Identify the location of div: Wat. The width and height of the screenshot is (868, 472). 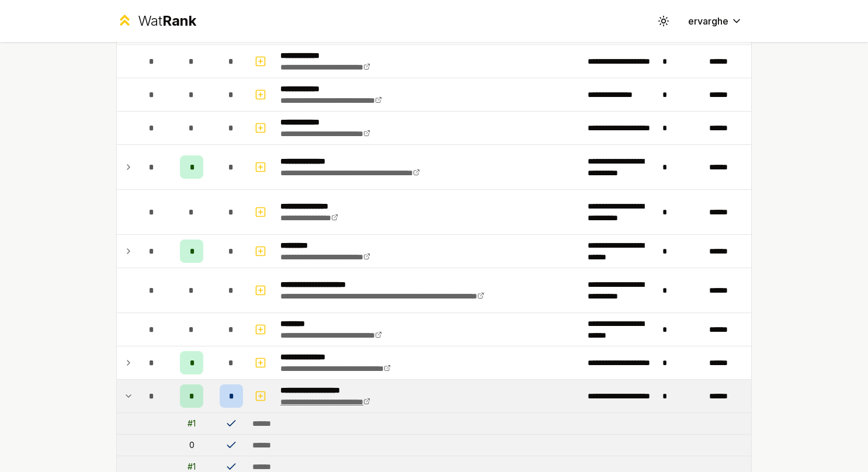
(167, 21).